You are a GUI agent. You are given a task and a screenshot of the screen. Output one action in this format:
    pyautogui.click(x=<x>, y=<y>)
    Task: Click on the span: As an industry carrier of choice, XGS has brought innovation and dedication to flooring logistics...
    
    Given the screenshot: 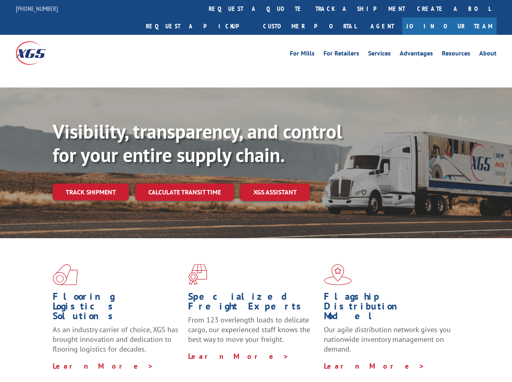 What is the action you would take?
    pyautogui.click(x=115, y=339)
    